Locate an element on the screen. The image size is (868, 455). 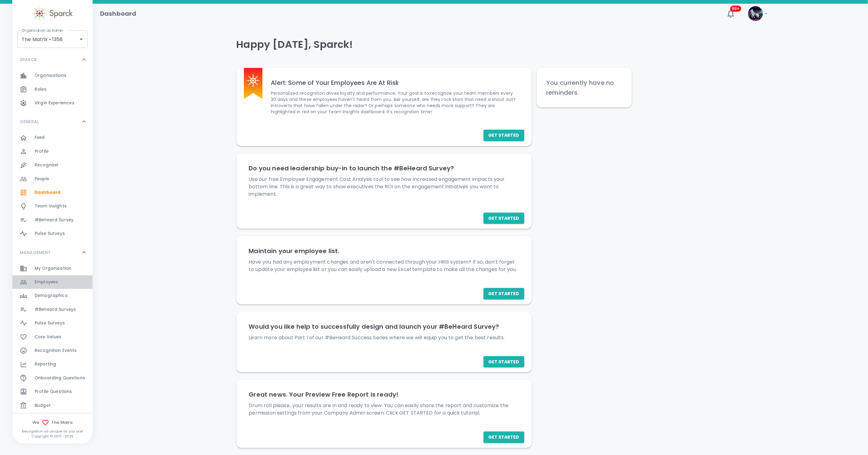
div: Employees is located at coordinates (52, 283).